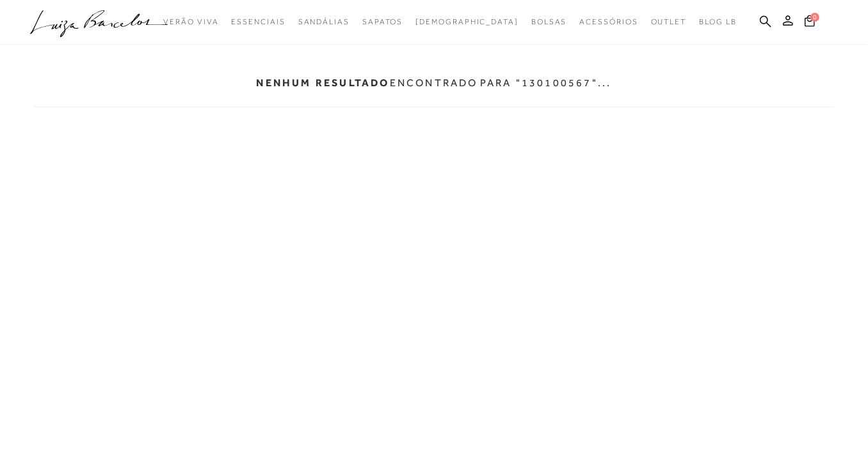 The height and width of the screenshot is (453, 868). Describe the element at coordinates (324, 22) in the screenshot. I see `span: Sandálias` at that location.